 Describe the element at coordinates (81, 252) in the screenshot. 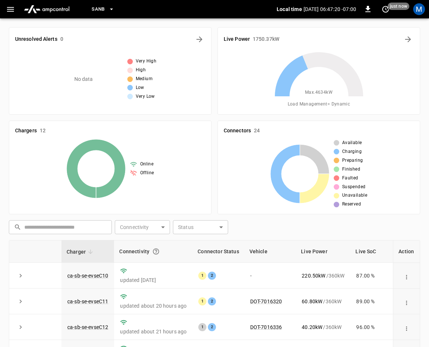

I see `span: Charger` at that location.